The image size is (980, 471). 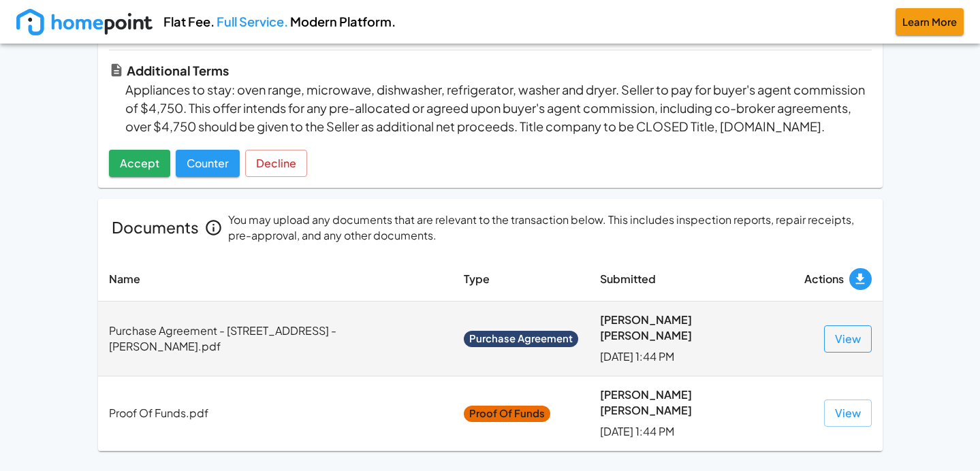 What do you see at coordinates (252, 21) in the screenshot?
I see `span: Full Service.` at bounding box center [252, 21].